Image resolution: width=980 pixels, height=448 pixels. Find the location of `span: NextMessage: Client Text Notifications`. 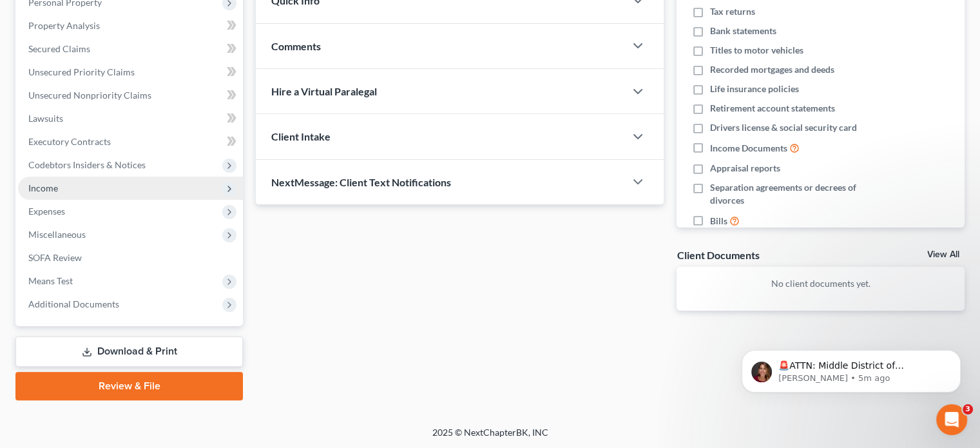

span: NextMessage: Client Text Notifications is located at coordinates (361, 182).